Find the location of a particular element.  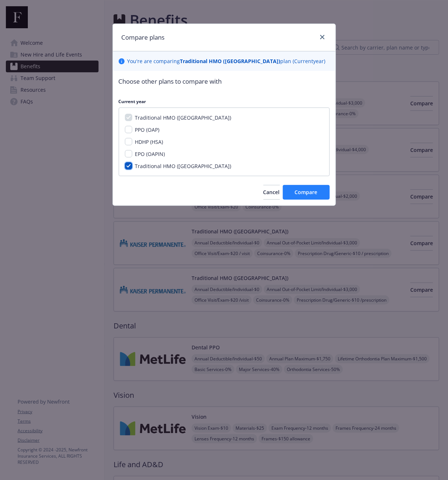

span: PPO (OAP) is located at coordinates (148, 129).